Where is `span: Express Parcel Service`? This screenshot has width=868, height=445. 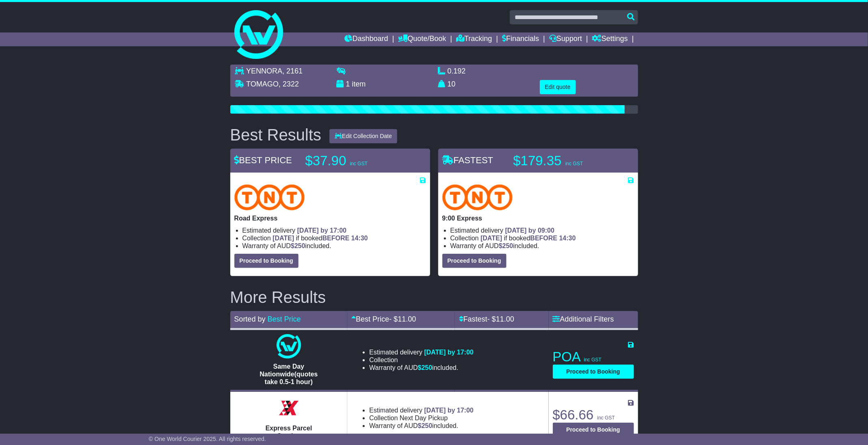 span: Express Parcel Service is located at coordinates (289, 431).